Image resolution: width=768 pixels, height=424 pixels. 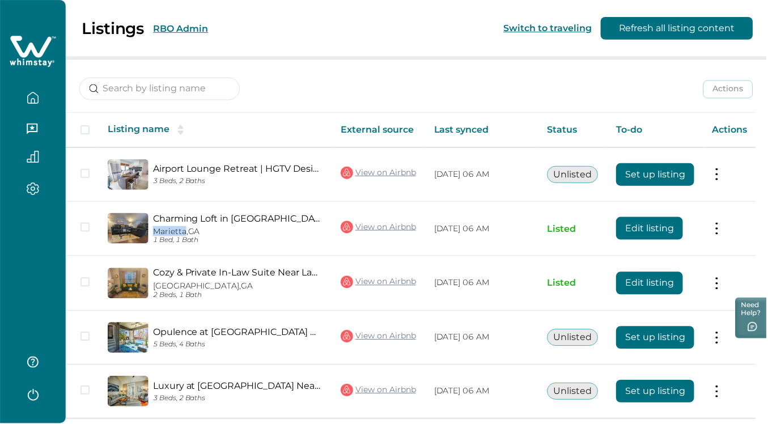 What do you see at coordinates (128, 229) in the screenshot?
I see `img: propertyImage_Charming Loft in Historic Marietta Near Hospital` at bounding box center [128, 229].